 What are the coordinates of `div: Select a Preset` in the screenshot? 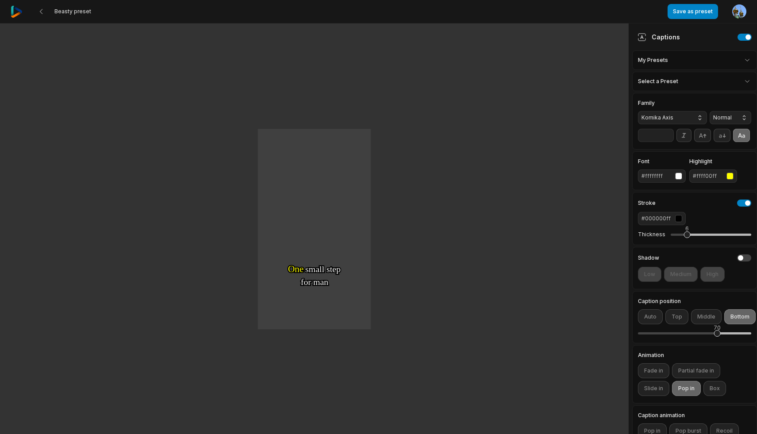 It's located at (694, 81).